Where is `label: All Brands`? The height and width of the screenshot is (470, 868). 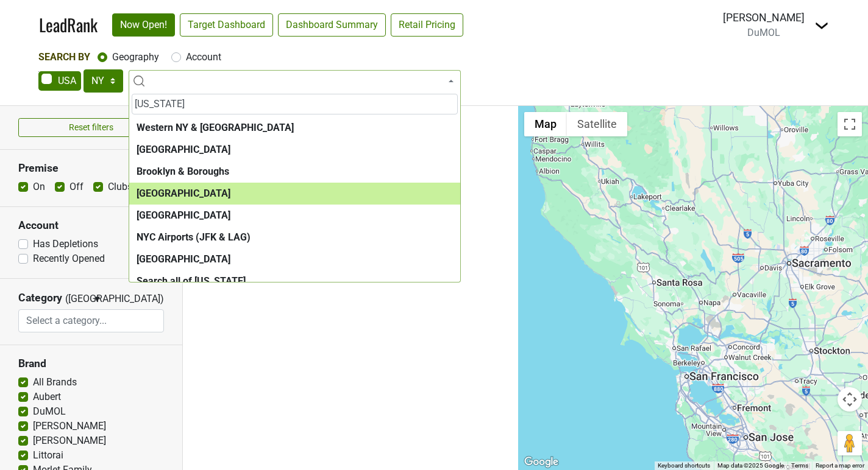 label: All Brands is located at coordinates (55, 383).